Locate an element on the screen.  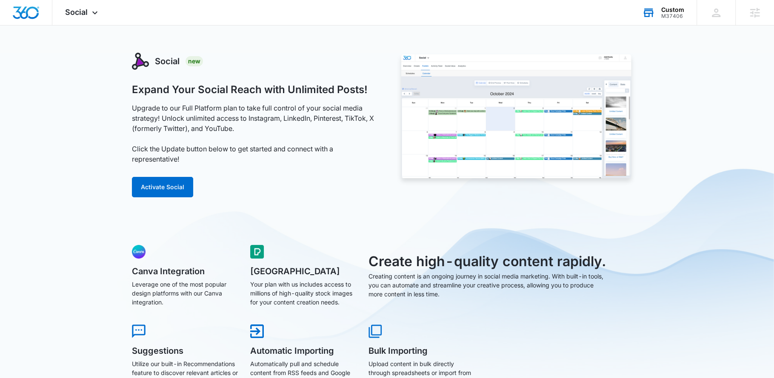
h5: Canva Integration is located at coordinates (185, 272).